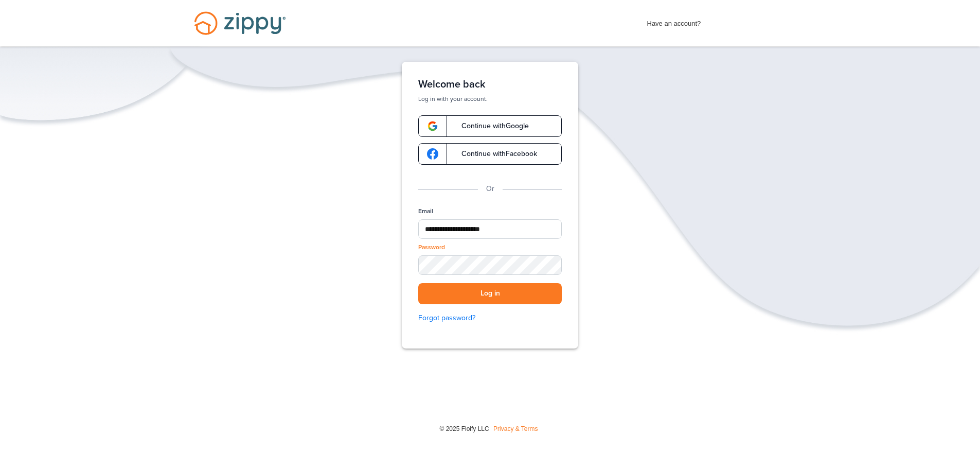 Image resolution: width=980 pixels, height=469 pixels. What do you see at coordinates (426, 211) in the screenshot?
I see `label: Email` at bounding box center [426, 211].